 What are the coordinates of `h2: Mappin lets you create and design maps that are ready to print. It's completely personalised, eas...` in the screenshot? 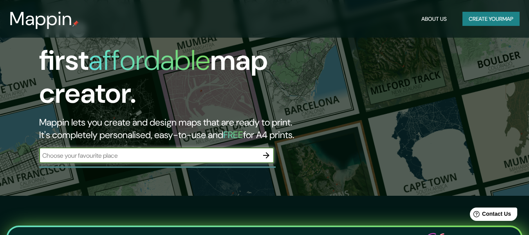 It's located at (172, 129).